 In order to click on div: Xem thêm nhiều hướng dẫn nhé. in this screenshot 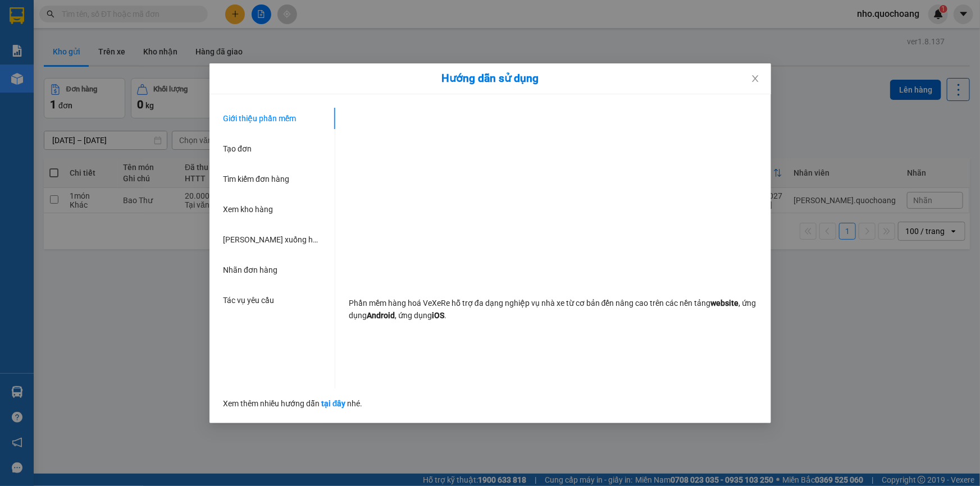, I will do `click(490, 400)`.